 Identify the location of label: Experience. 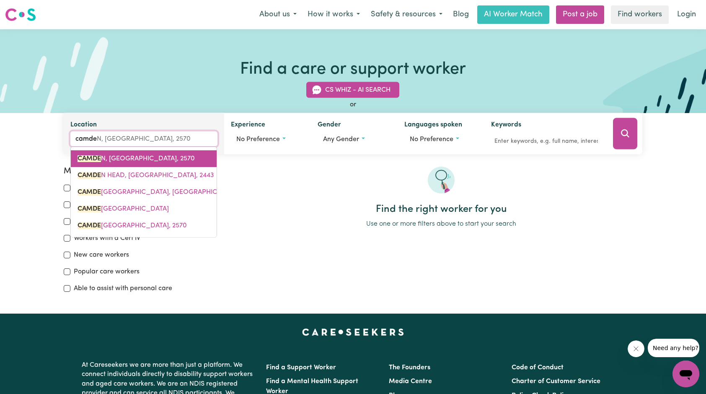
(248, 126).